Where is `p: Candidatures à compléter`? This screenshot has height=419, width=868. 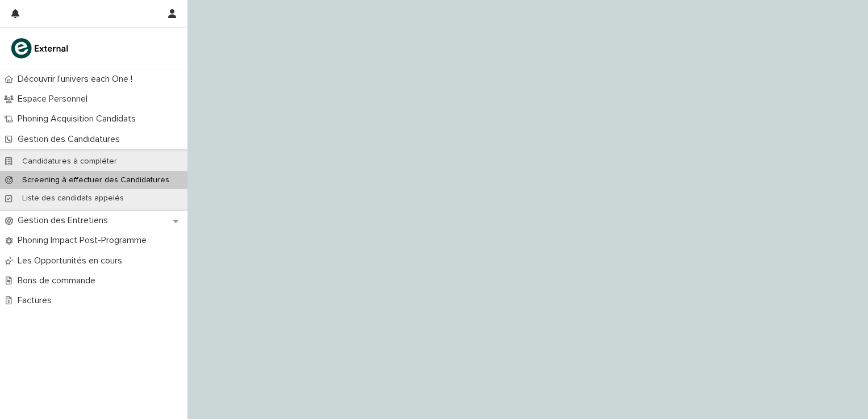 p: Candidatures à compléter is located at coordinates (69, 161).